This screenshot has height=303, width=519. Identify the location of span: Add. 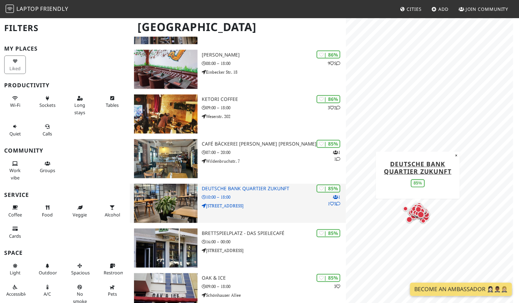
(444, 9).